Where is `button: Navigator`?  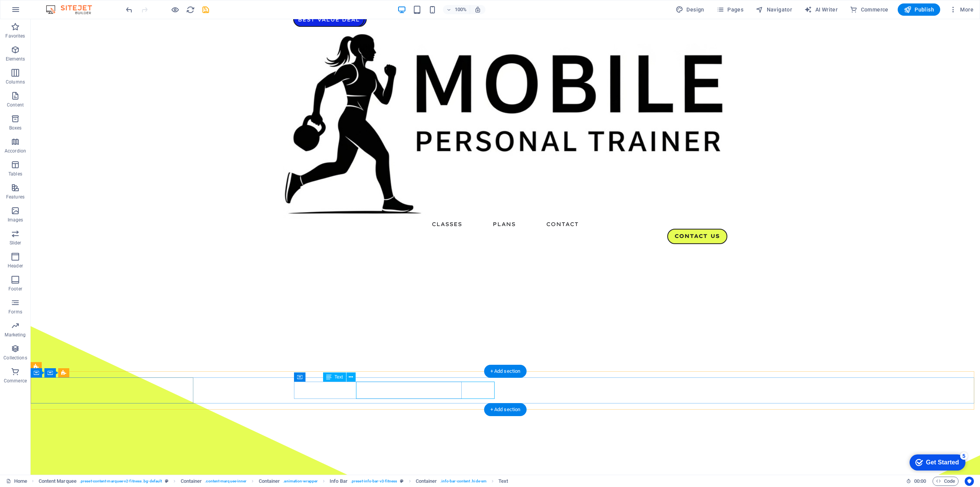 button: Navigator is located at coordinates (774, 10).